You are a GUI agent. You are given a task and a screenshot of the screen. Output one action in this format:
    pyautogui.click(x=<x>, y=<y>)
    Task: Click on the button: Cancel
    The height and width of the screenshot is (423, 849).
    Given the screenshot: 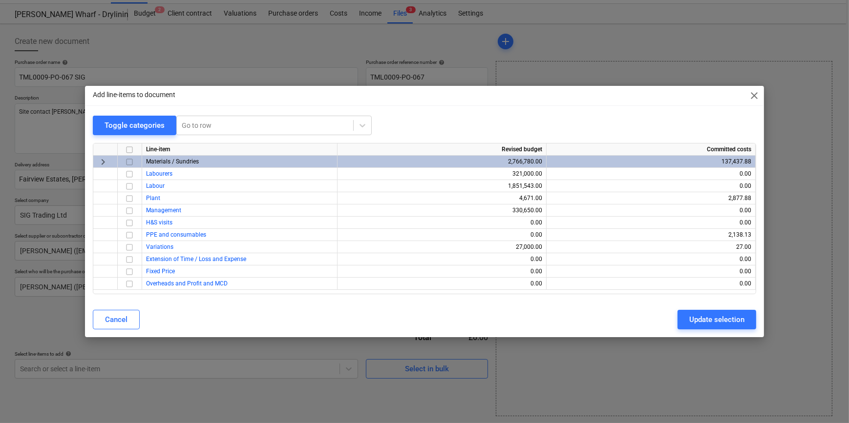 What is the action you would take?
    pyautogui.click(x=116, y=320)
    